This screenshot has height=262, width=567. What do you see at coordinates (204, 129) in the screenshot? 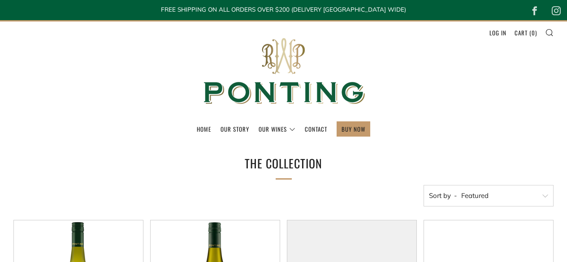
I see `a: Home` at bounding box center [204, 129].